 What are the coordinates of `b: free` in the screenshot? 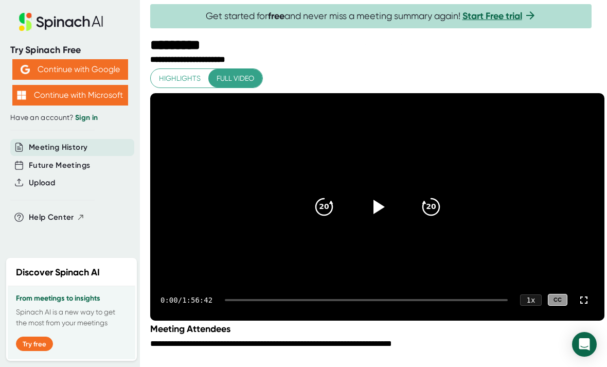 It's located at (276, 16).